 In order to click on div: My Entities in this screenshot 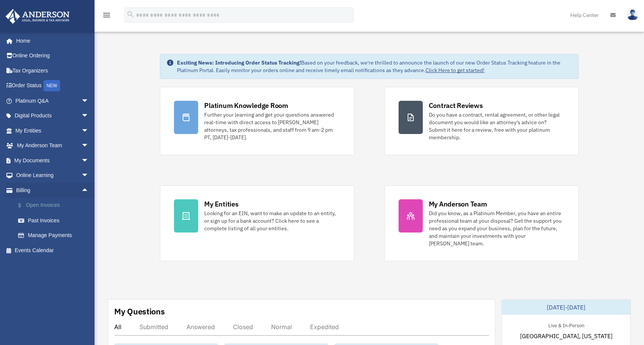, I will do `click(221, 204)`.